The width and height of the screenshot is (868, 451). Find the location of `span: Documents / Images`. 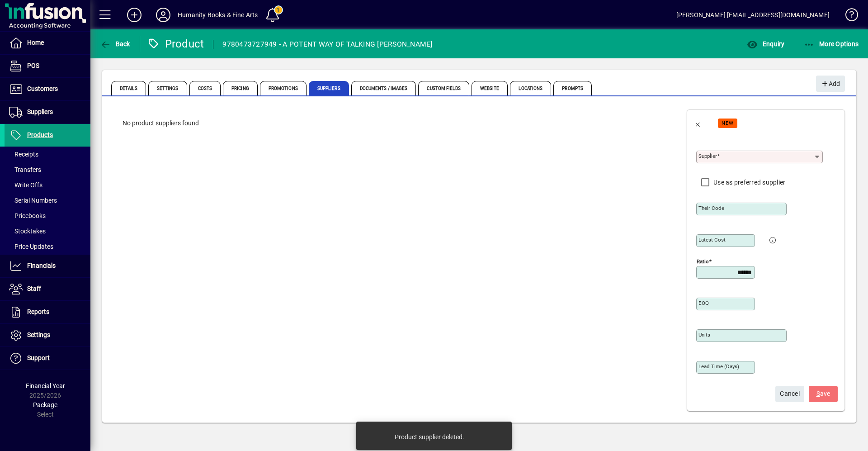

span: Documents / Images is located at coordinates (384, 88).